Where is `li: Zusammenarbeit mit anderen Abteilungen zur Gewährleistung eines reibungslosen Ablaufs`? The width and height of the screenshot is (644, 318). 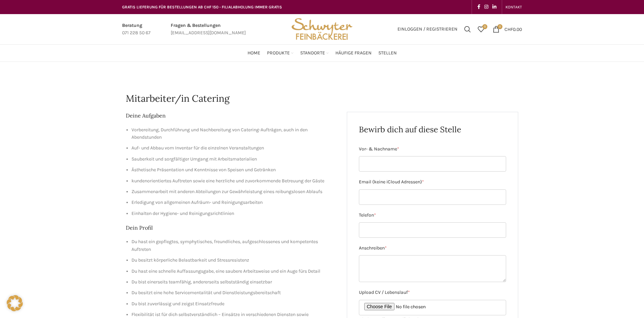
li: Zusammenarbeit mit anderen Abteilungen zur Gewährleistung eines reibungslosen Ablaufs is located at coordinates (234, 192).